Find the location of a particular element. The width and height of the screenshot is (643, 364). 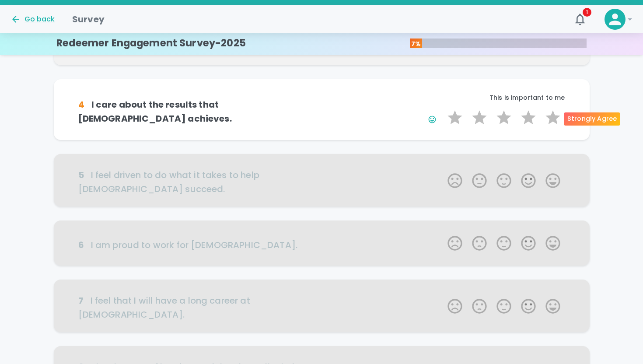

div: 4 is located at coordinates (82, 105).